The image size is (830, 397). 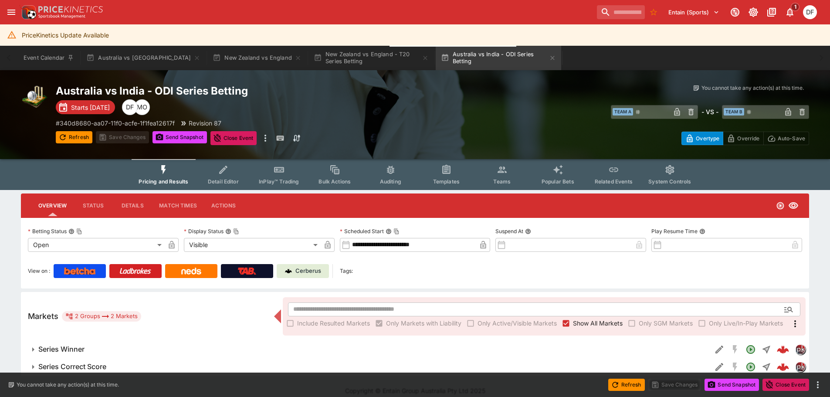 I want to click on button: Overtype, so click(x=702, y=138).